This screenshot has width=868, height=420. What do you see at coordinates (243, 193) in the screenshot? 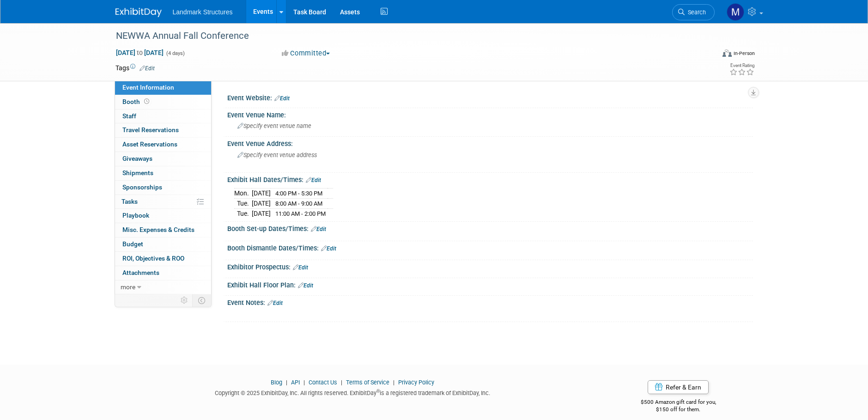
I see `td: Mon.` at bounding box center [243, 193].